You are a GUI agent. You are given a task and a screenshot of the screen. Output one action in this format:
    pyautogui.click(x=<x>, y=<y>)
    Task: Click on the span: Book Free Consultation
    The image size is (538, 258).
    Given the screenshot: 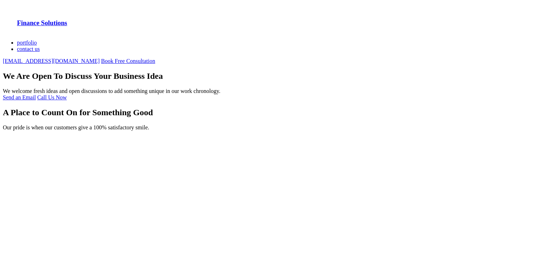 What is the action you would take?
    pyautogui.click(x=128, y=61)
    